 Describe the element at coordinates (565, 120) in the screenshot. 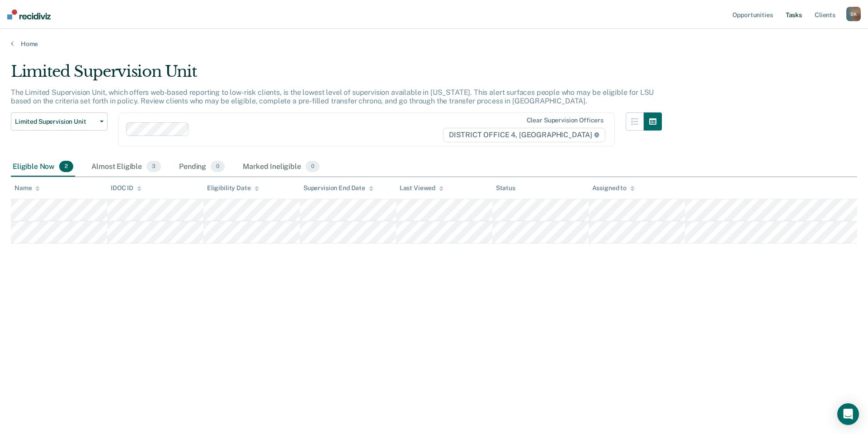

I see `div: Clear supervision officers` at that location.